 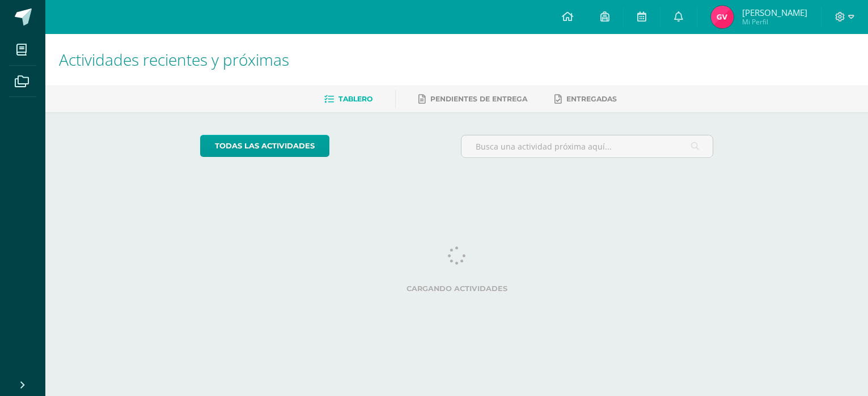 What do you see at coordinates (265, 146) in the screenshot?
I see `a: todas las Actividades` at bounding box center [265, 146].